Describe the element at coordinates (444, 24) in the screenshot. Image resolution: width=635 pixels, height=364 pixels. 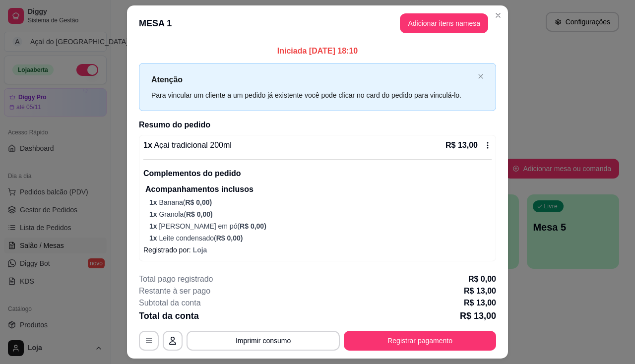
I see `button: Adicionar itens namesa` at that location.